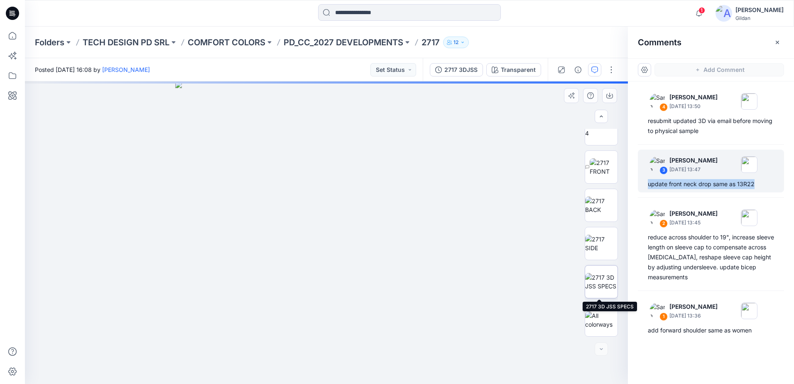  I want to click on a: PD_CC_2027 DEVELOPMENTS, so click(343, 42).